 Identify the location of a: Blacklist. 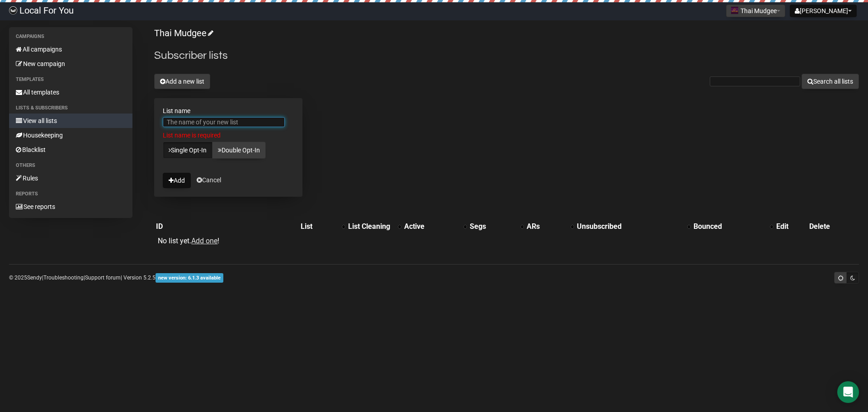
(70, 150).